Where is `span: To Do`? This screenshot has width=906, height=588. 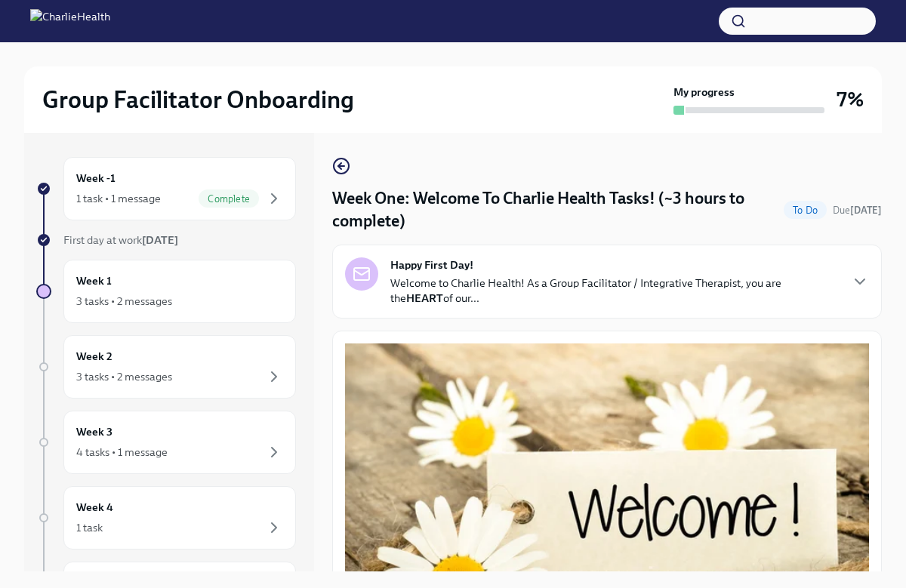
span: To Do is located at coordinates (805, 210).